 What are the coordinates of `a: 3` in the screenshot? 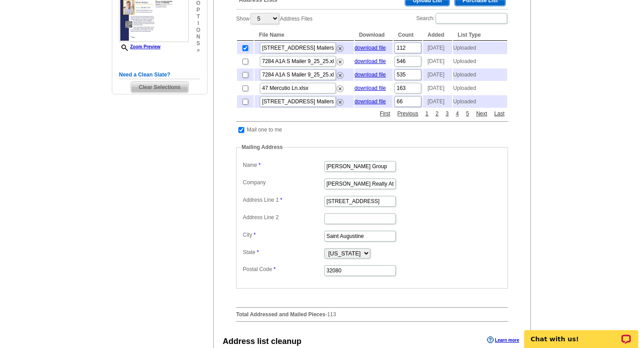 It's located at (447, 114).